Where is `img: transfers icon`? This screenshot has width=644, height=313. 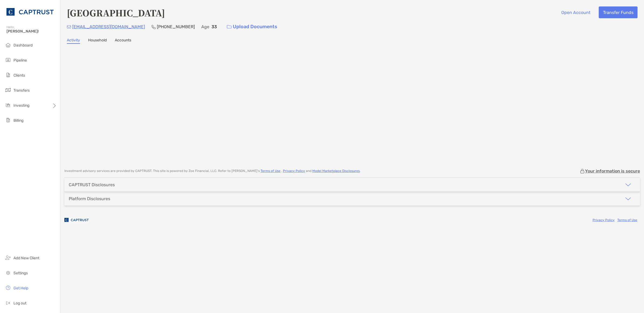
img: transfers icon is located at coordinates (8, 90).